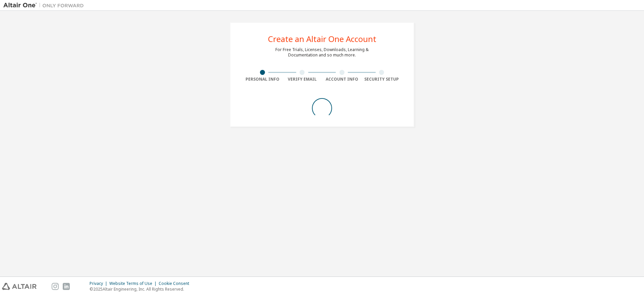 This screenshot has height=296, width=644. I want to click on img: instagram.svg, so click(55, 286).